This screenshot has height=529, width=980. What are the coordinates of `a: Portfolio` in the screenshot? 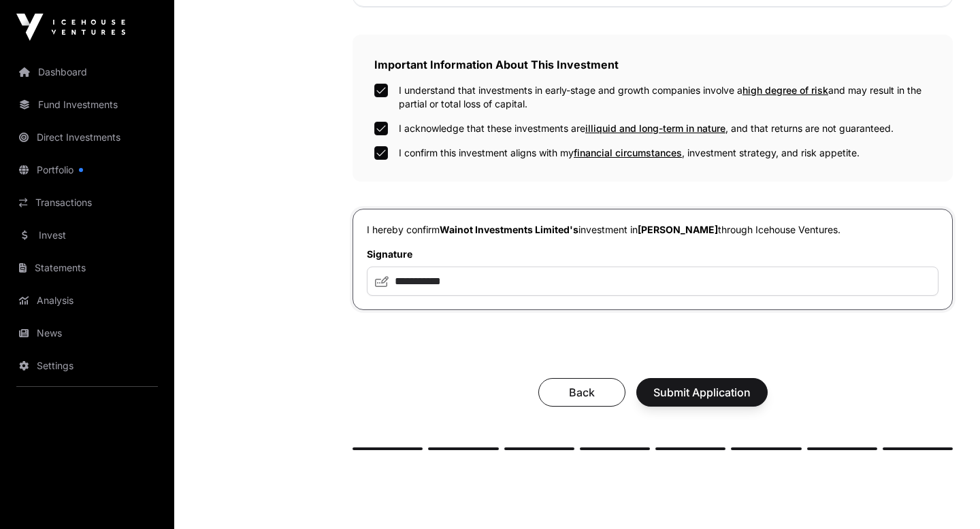 It's located at (87, 170).